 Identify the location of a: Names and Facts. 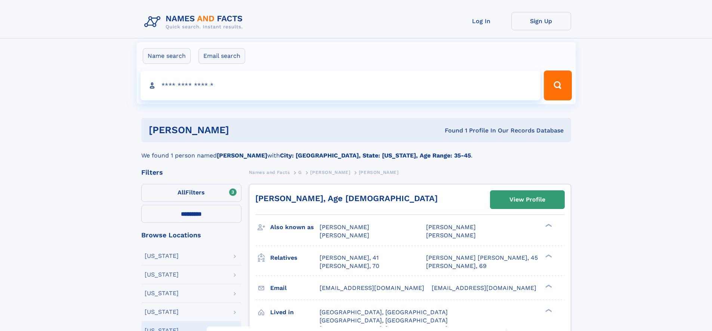
(269, 172).